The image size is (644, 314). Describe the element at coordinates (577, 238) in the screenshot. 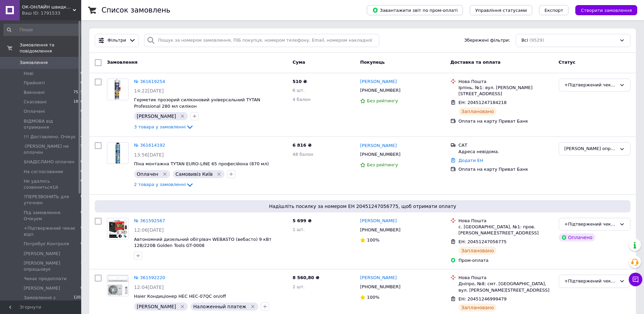

I see `div: Оплачено` at that location.